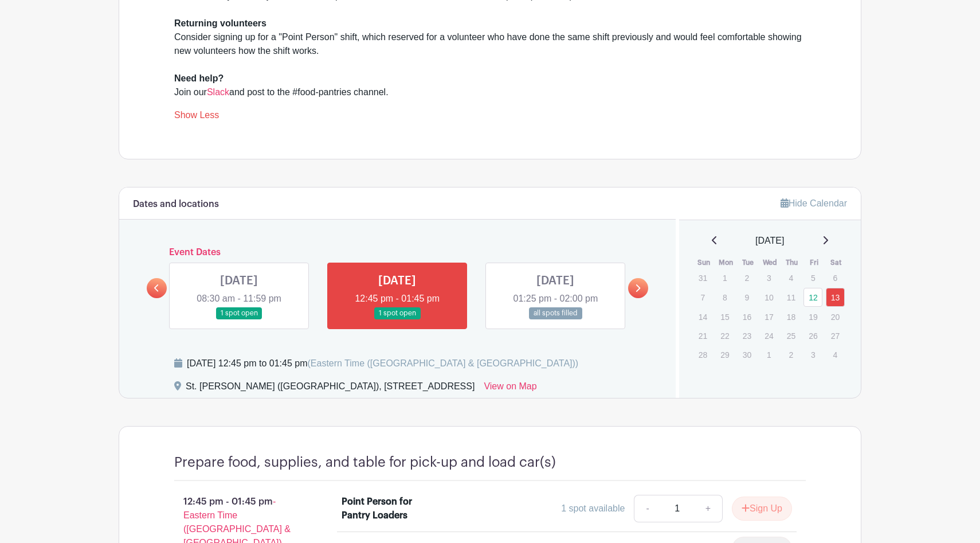 The height and width of the screenshot is (543, 980). What do you see at coordinates (218, 92) in the screenshot?
I see `a: Slack` at bounding box center [218, 92].